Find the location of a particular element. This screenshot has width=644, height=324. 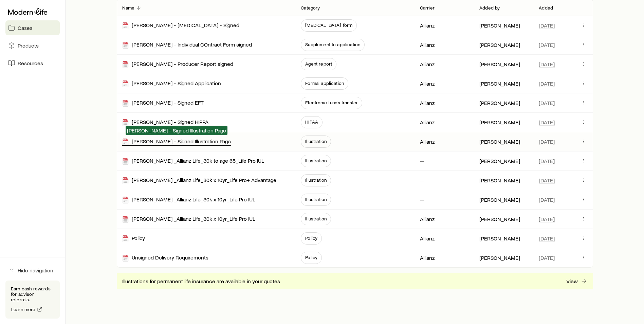

p: Carrier is located at coordinates (427, 7).